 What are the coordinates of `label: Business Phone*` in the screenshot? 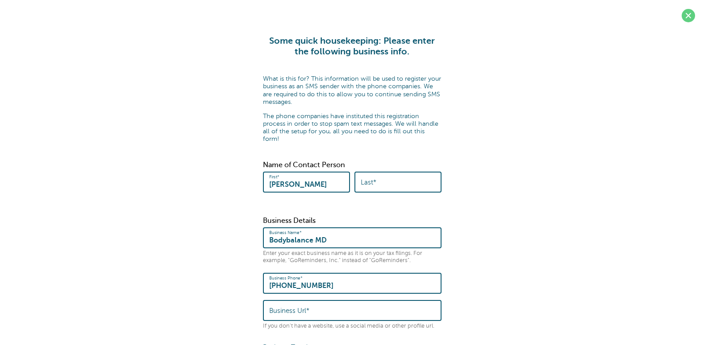 It's located at (286, 279).